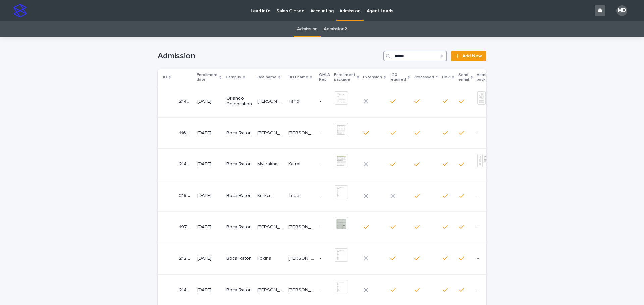 This screenshot has height=305, width=644. Describe the element at coordinates (265, 258) in the screenshot. I see `p: Fokina` at that location.